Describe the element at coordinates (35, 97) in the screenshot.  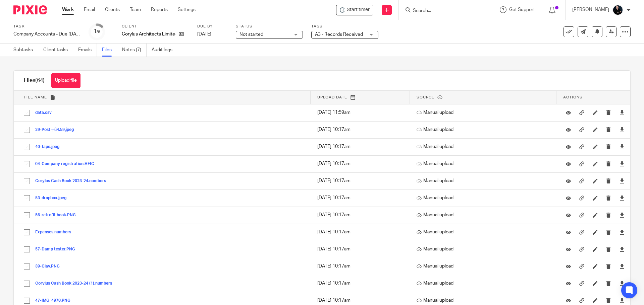
I see `span: File name` at that location.